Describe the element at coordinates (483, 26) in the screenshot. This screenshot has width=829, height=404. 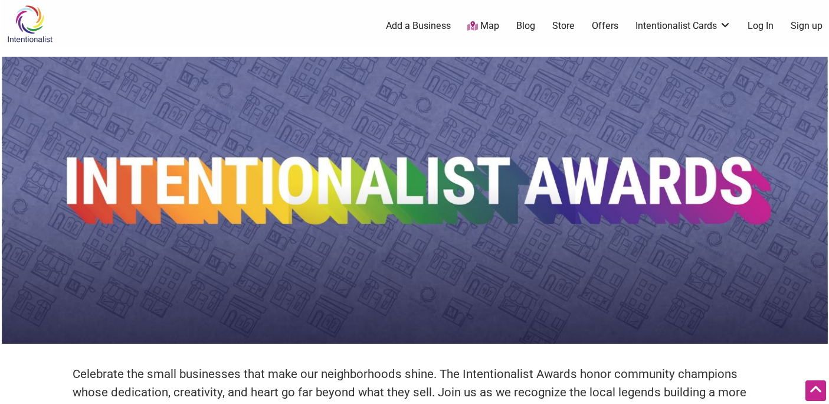
I see `a: Map` at that location.